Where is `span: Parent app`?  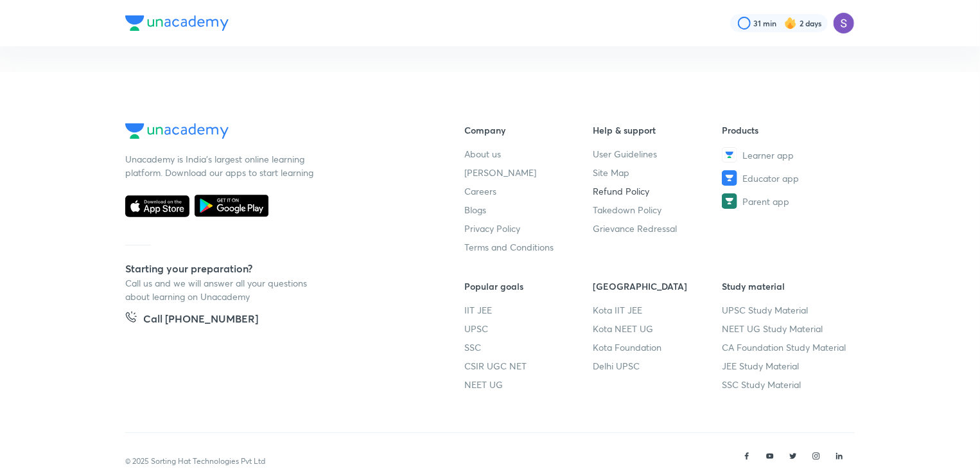
span: Parent app is located at coordinates (765, 201).